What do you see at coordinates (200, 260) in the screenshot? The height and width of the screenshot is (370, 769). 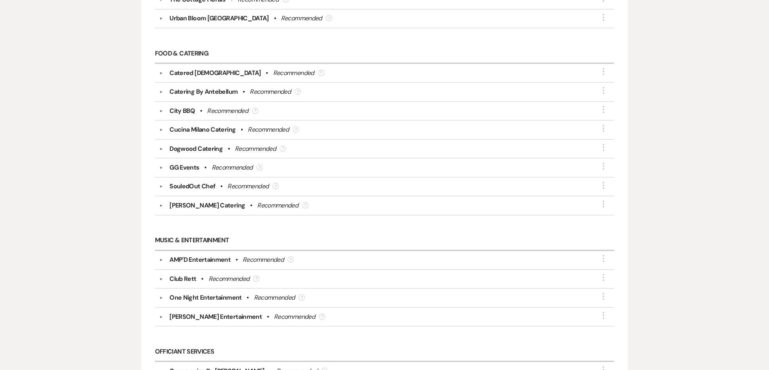 I see `div: AMP'D Entertainment` at bounding box center [200, 260].